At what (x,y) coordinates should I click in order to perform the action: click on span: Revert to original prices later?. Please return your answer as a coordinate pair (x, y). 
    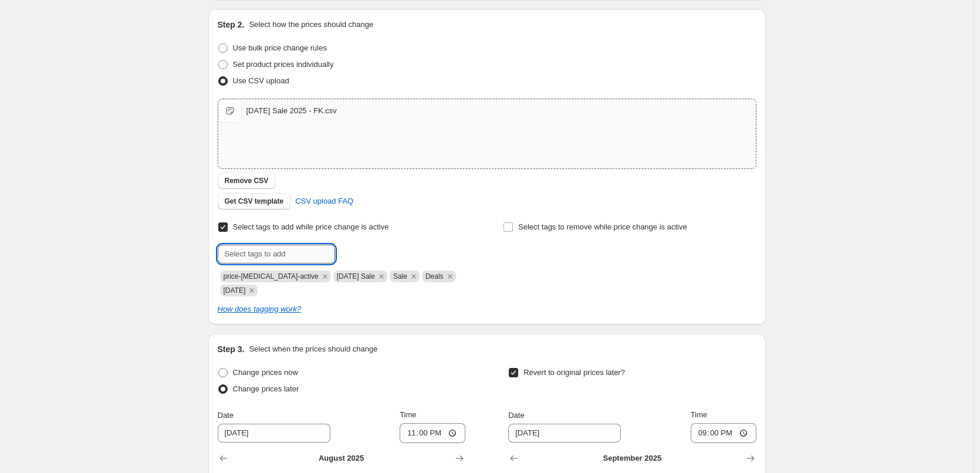
    Looking at the image, I should click on (574, 371).